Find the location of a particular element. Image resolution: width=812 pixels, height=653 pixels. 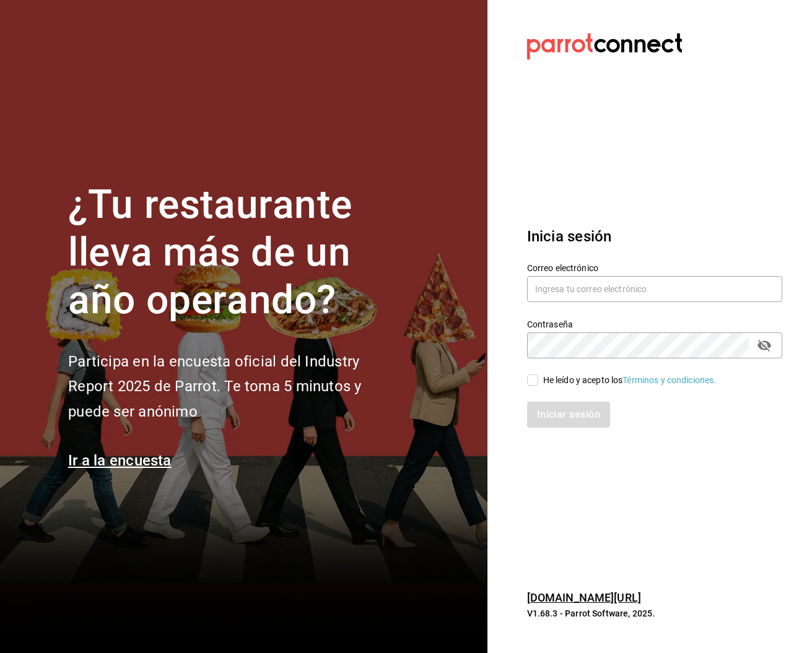

h2: Participa en la encuesta oficial del Industry Report 2025 de Parrot. Te toma 5 minutos y puede se... is located at coordinates (235, 386).